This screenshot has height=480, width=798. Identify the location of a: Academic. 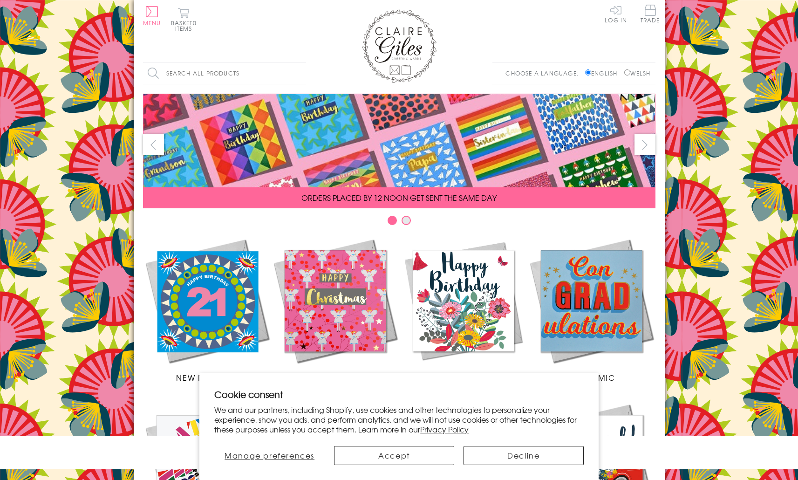
(591, 310).